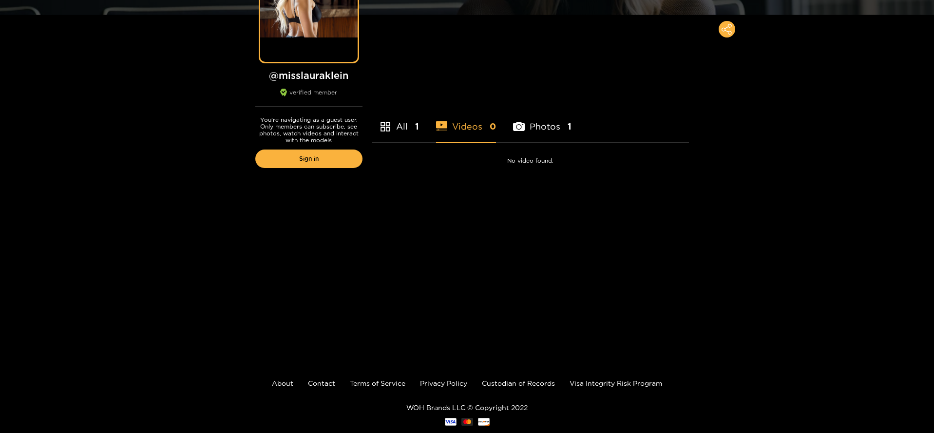  Describe the element at coordinates (309, 130) in the screenshot. I see `p: You're navigating as a guest user. Only members can subscribe, see photos, watch videos and inter...` at that location.